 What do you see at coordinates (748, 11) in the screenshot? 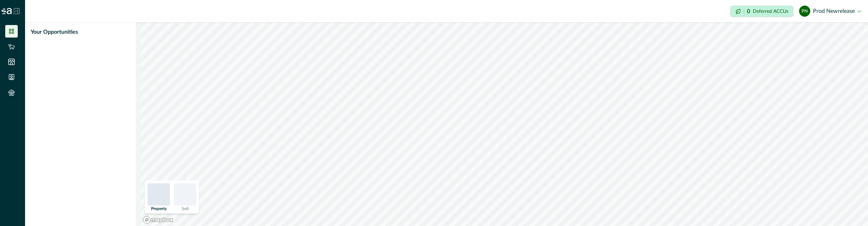
I see `p: 0` at bounding box center [748, 11].